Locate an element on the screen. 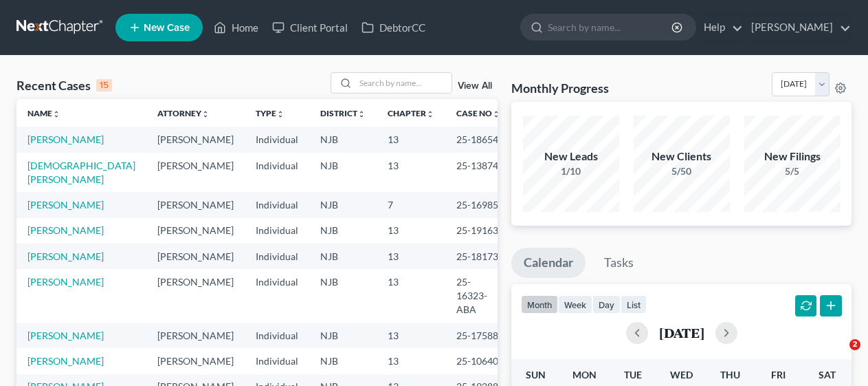  td: 25-17588 is located at coordinates (479, 335).